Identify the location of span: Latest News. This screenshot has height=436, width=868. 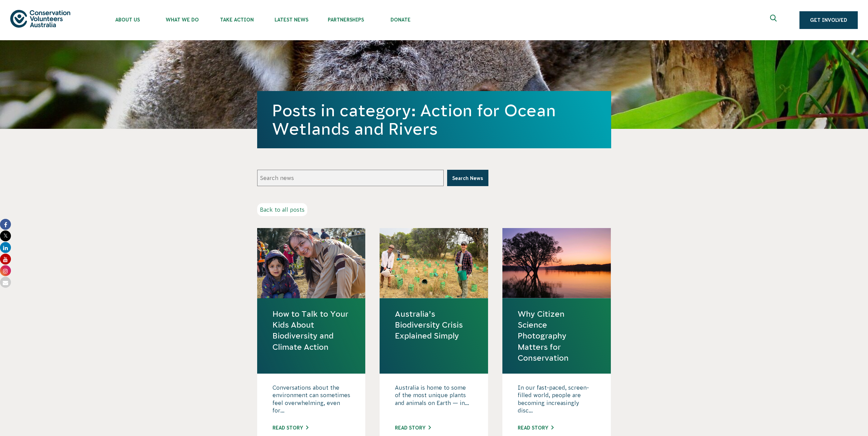
(291, 20).